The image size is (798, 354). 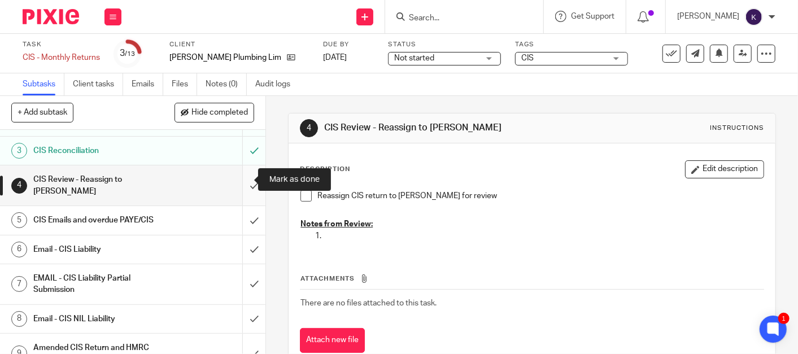 I want to click on img: Pixie, so click(x=51, y=16).